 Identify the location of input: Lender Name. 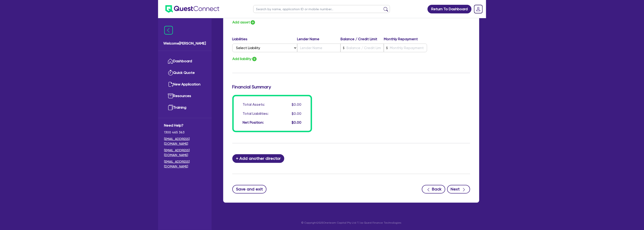
(319, 48).